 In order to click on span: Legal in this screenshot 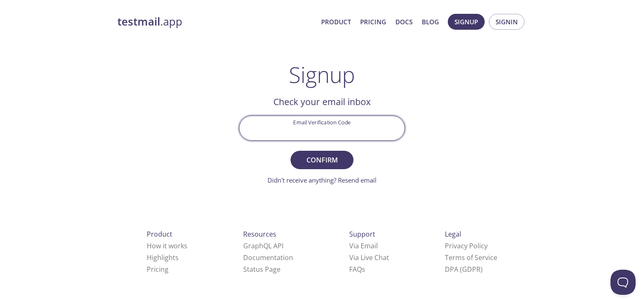, I will do `click(452, 234)`.